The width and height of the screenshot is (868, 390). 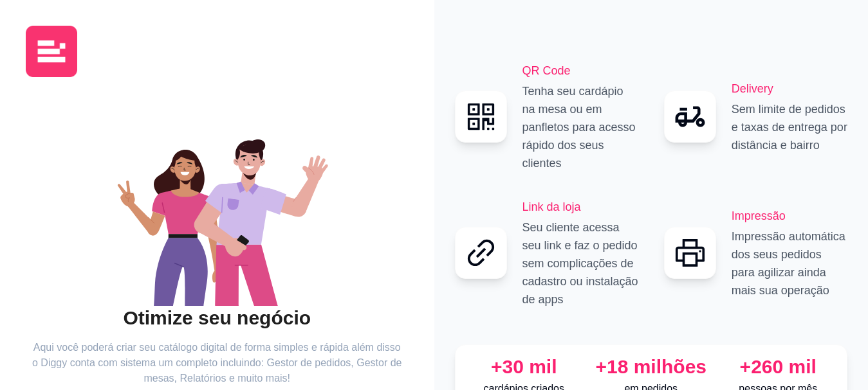 I want to click on div: +30 mil, so click(x=524, y=367).